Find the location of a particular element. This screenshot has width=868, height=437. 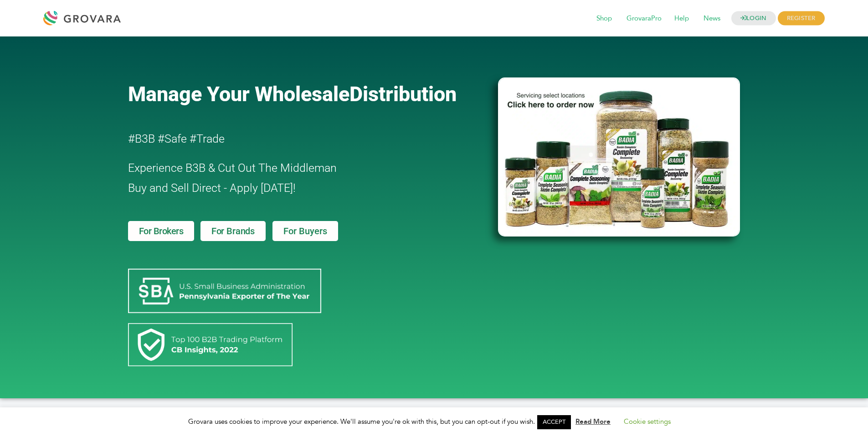

a: Cookie settings is located at coordinates (647, 421).